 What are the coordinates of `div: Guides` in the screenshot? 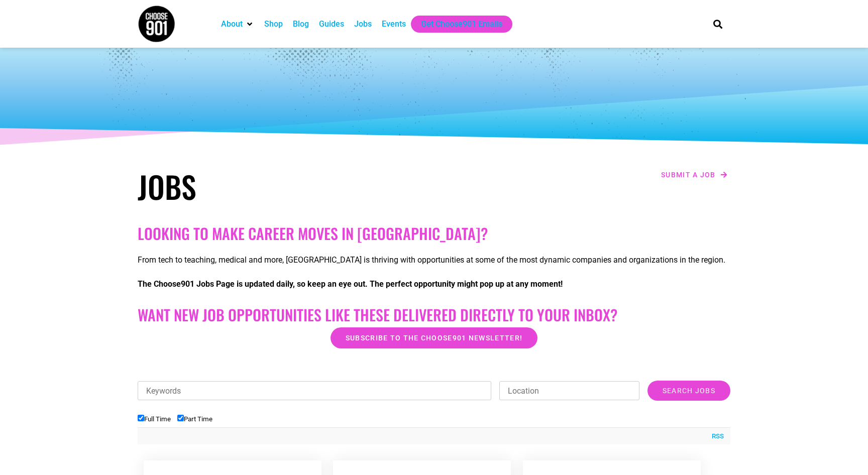 It's located at (332, 24).